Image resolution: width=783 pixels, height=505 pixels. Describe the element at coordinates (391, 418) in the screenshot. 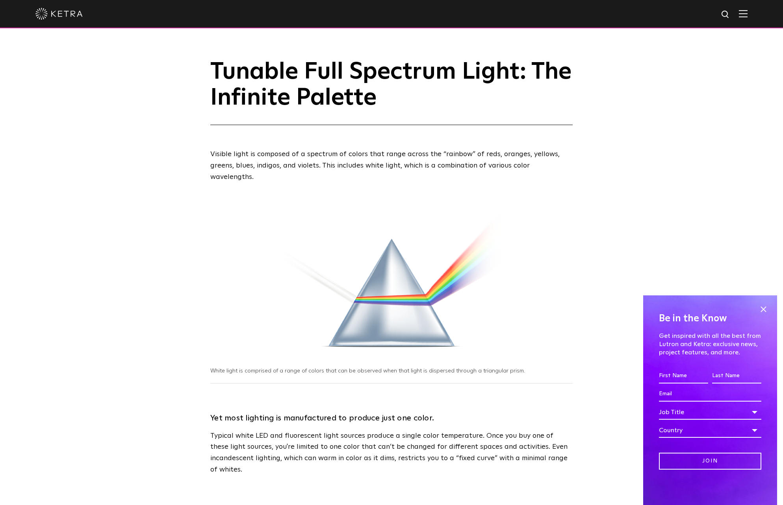

I see `h3: Yet most lighting is manufactured to produce just one color.` at that location.